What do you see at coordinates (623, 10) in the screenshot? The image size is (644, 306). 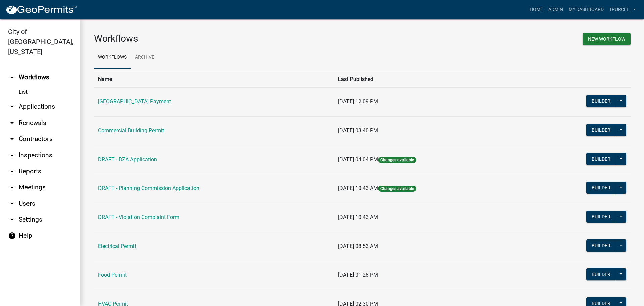 I see `a: Tpurcell` at bounding box center [623, 10].